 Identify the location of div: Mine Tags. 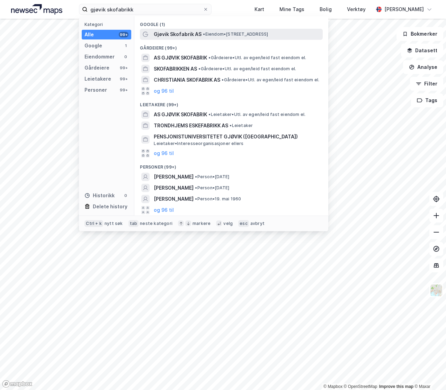
(292, 9).